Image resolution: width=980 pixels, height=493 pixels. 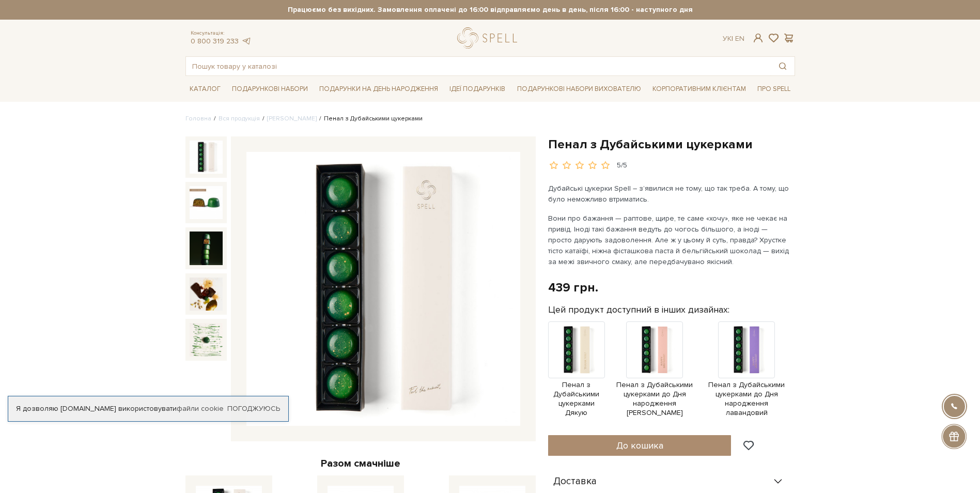 What do you see at coordinates (639, 445) in the screenshot?
I see `button: До кошика` at bounding box center [639, 445].